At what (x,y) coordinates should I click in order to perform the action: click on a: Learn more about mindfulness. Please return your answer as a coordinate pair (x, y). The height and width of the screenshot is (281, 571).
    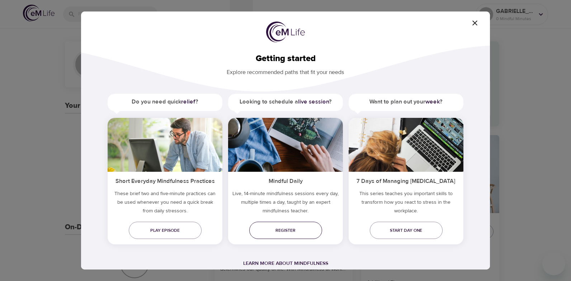
    Looking at the image, I should click on (286, 263).